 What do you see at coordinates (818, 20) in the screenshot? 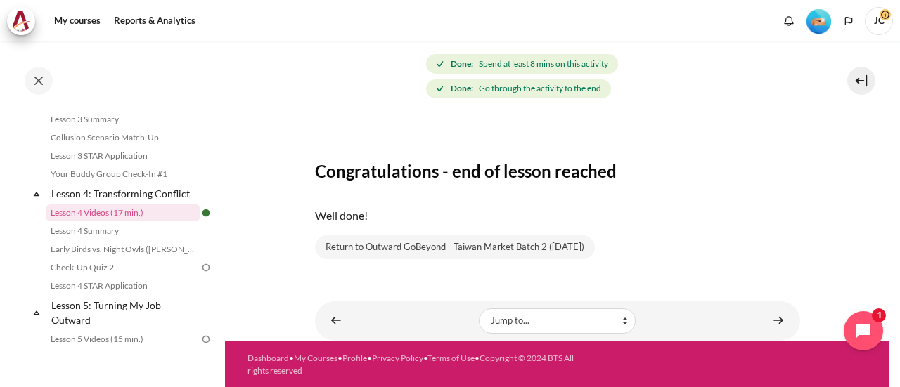
I see `div: Level #2` at bounding box center [818, 20].